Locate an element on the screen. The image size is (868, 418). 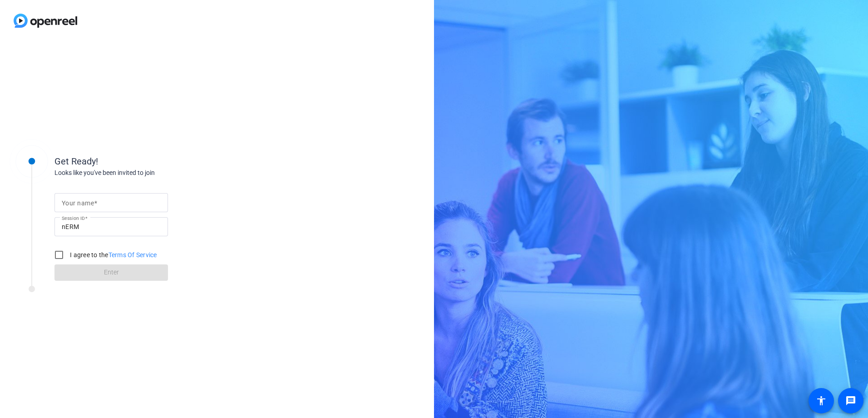
a: Terms Of Service is located at coordinates (133, 255).